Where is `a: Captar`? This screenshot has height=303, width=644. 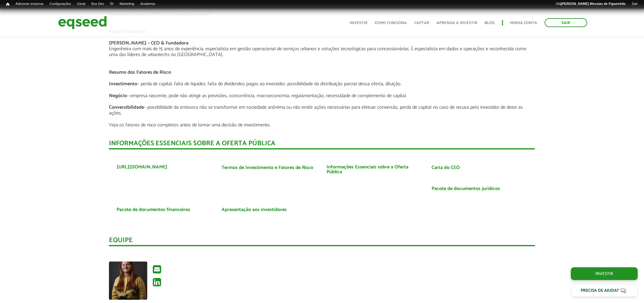
a: Captar is located at coordinates (422, 23).